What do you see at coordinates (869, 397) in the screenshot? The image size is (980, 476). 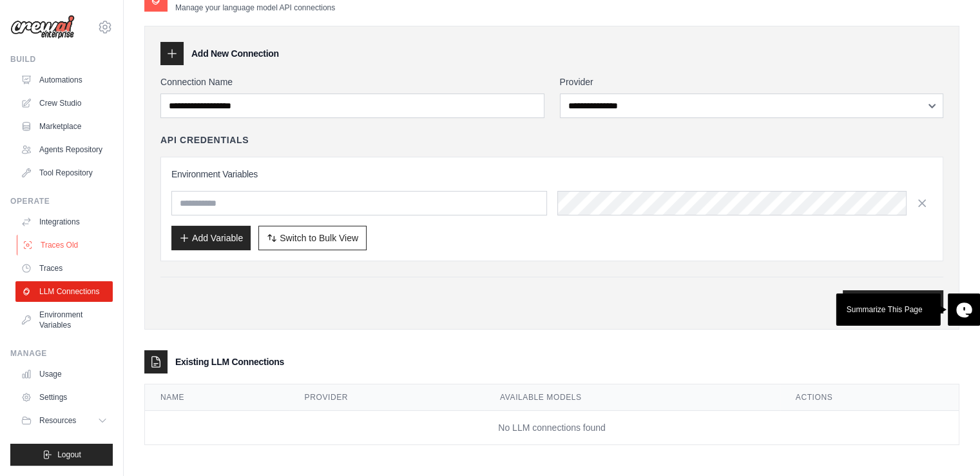 I see `th: Actions` at bounding box center [869, 397].